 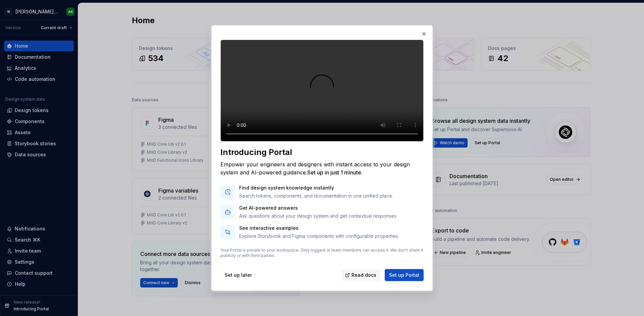 I want to click on div: Empower your engineers and designers with instant access to your design system and AI-powered gui..., so click(x=322, y=169).